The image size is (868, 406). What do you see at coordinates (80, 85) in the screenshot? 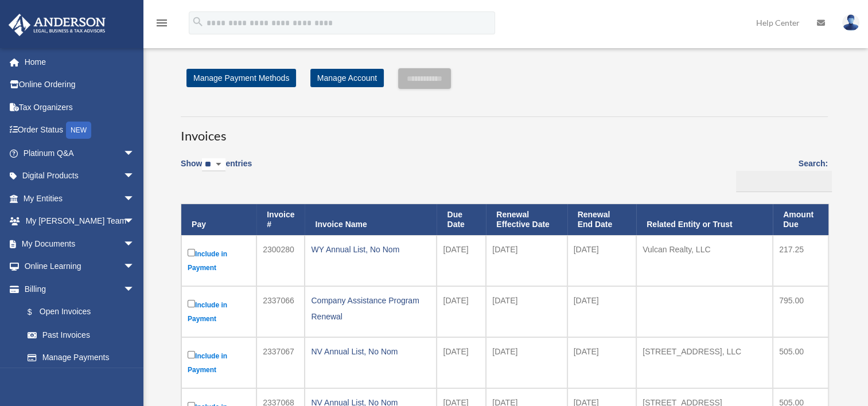
I see `a: Online Ordering` at bounding box center [80, 85].